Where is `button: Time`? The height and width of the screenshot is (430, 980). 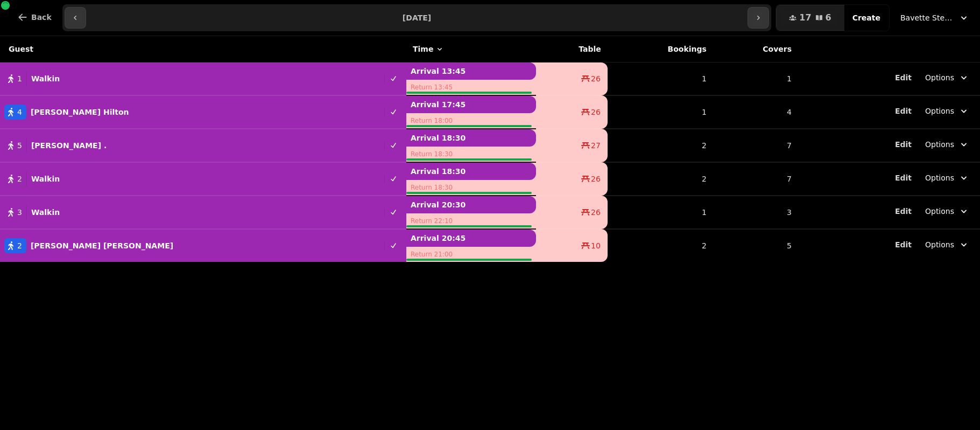
button: Time is located at coordinates (428, 49).